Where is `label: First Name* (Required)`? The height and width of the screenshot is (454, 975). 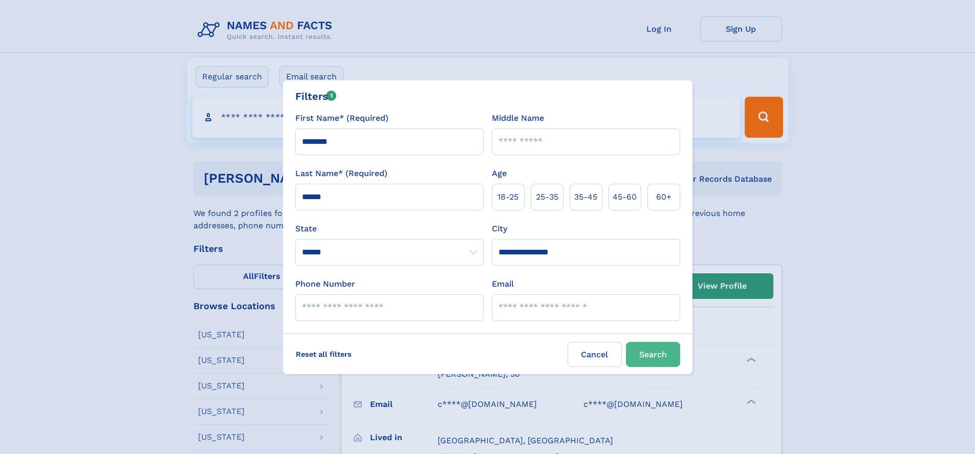
label: First Name* (Required) is located at coordinates (342, 118).